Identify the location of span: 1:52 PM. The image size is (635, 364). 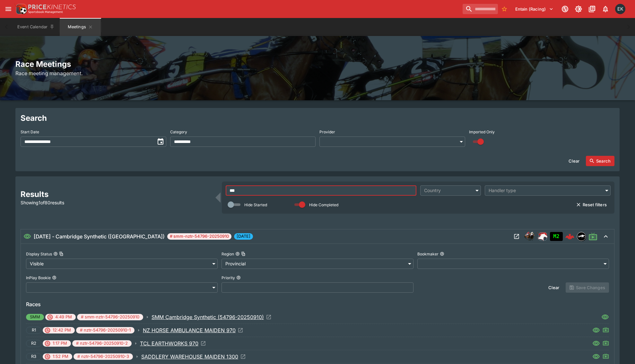
(60, 356).